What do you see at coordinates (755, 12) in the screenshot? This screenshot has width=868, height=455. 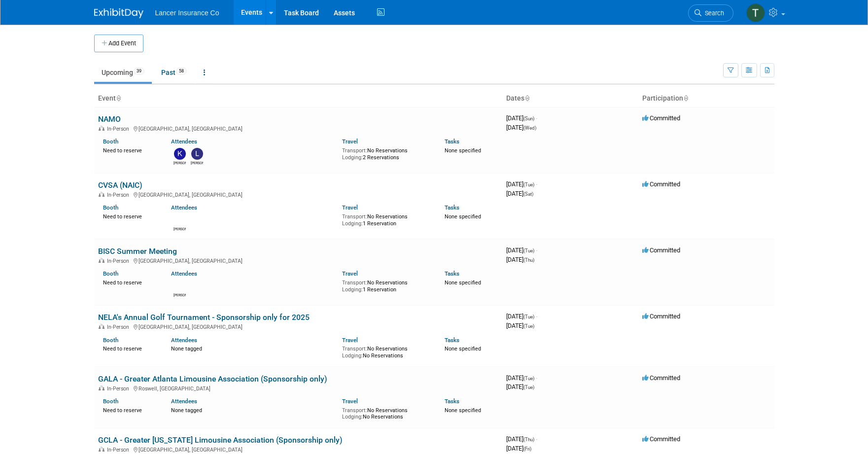 I see `img: Terrence Forrest` at bounding box center [755, 12].